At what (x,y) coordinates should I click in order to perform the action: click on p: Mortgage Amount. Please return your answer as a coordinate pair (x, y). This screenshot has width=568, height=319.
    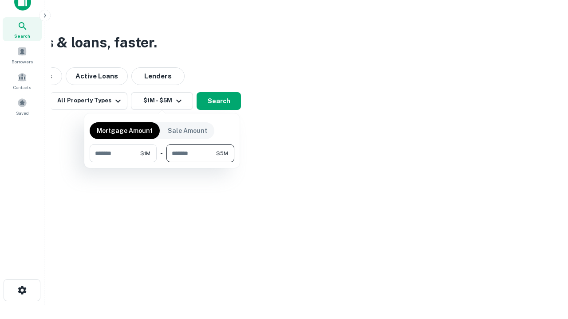
    Looking at the image, I should click on (125, 131).